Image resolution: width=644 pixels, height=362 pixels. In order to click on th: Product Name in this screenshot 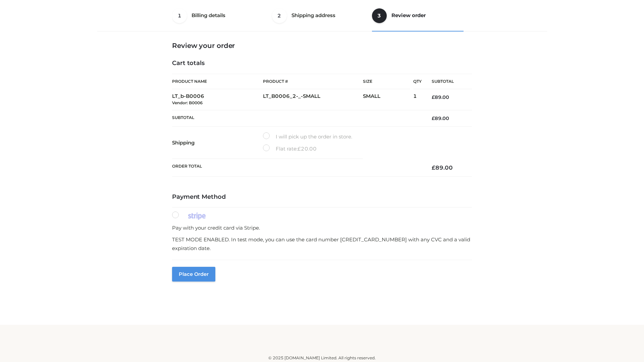, I will do `click(218, 82)`.